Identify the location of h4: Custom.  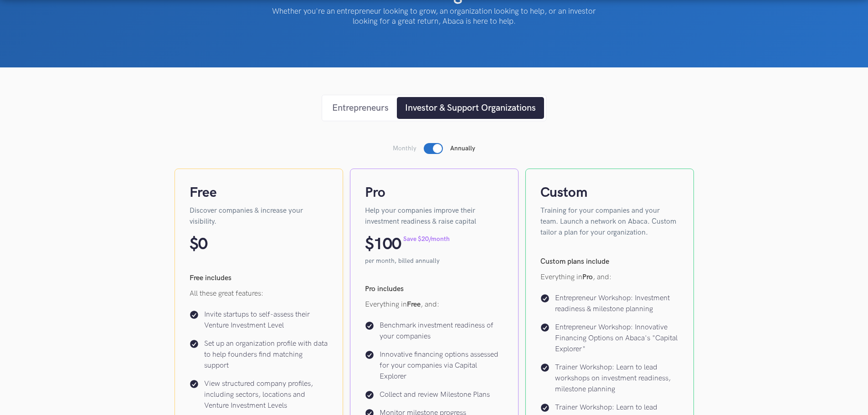
(609, 193).